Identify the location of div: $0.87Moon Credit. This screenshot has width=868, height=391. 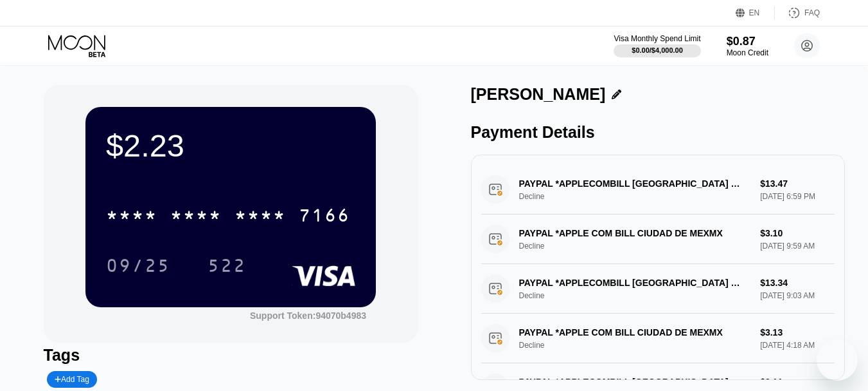
(748, 46).